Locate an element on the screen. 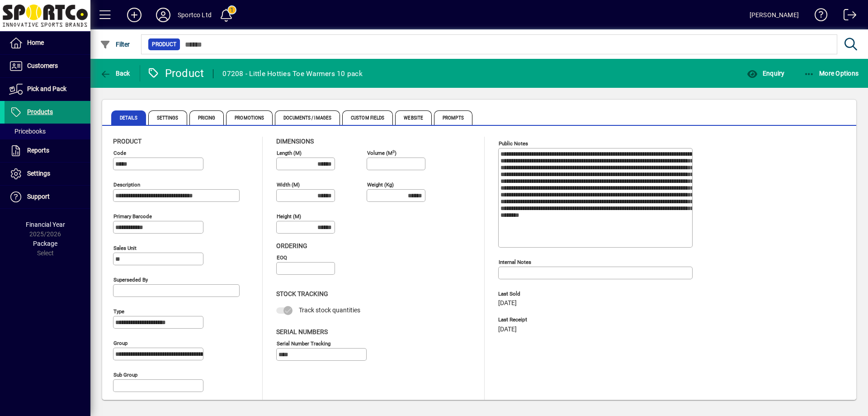 The image size is (868, 416). span: Last Sold is located at coordinates (566, 294).